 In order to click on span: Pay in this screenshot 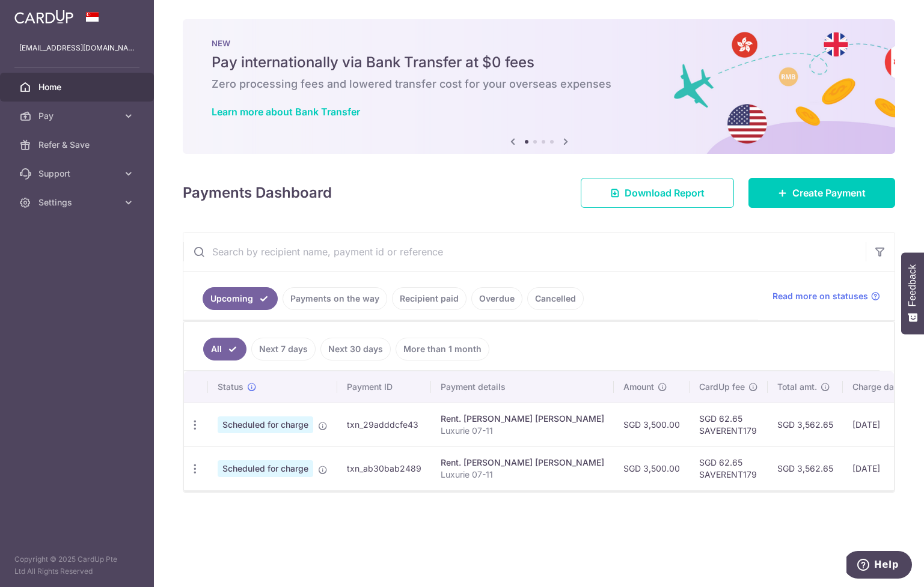, I will do `click(78, 116)`.